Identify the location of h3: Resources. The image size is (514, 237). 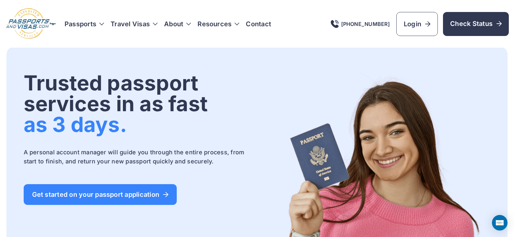
(218, 24).